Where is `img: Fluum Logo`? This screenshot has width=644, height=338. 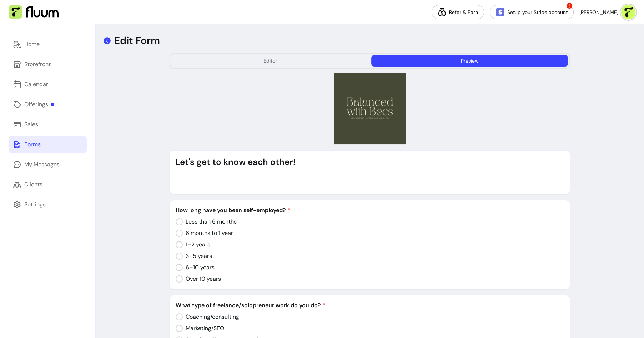
img: Fluum Logo is located at coordinates (34, 12).